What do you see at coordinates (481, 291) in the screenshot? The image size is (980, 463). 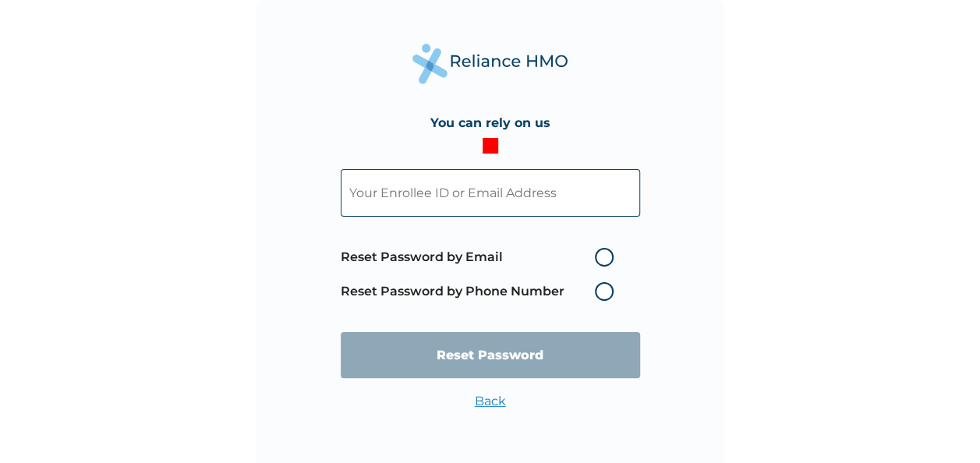 I see `label: Reset Password by Phone Number` at bounding box center [481, 291].